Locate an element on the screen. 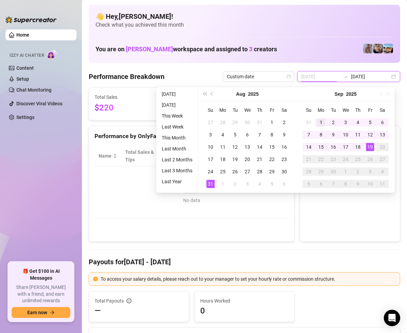  td: 2025-07-29 is located at coordinates (235, 122).